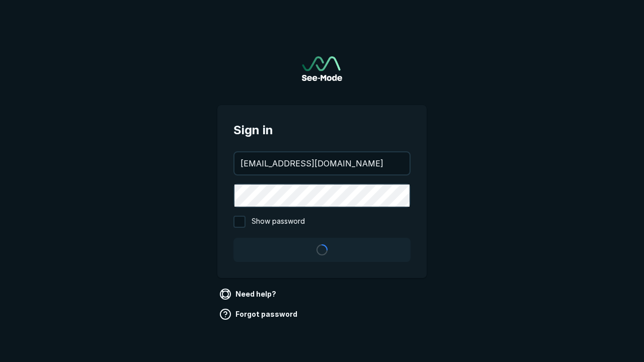  What do you see at coordinates (322, 69) in the screenshot?
I see `a: Go to sign in` at bounding box center [322, 69].